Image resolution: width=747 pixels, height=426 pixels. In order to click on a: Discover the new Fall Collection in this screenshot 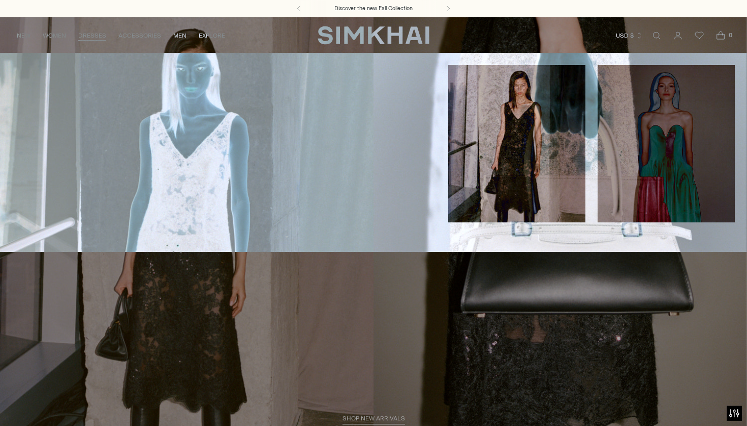, I will do `click(374, 9)`.